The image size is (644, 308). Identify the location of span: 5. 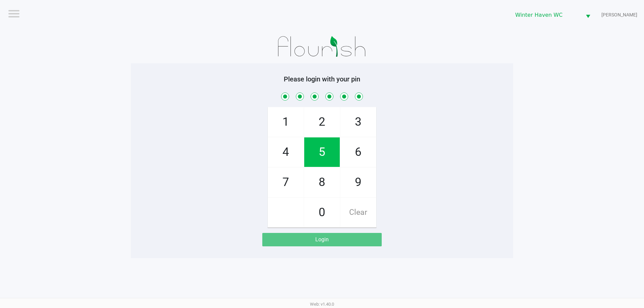
(322, 152).